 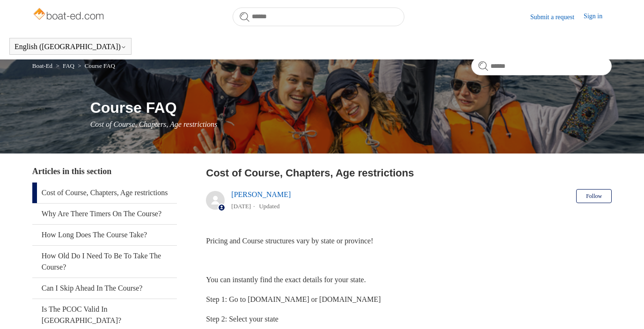 I want to click on a: Course FAQ, so click(x=100, y=66).